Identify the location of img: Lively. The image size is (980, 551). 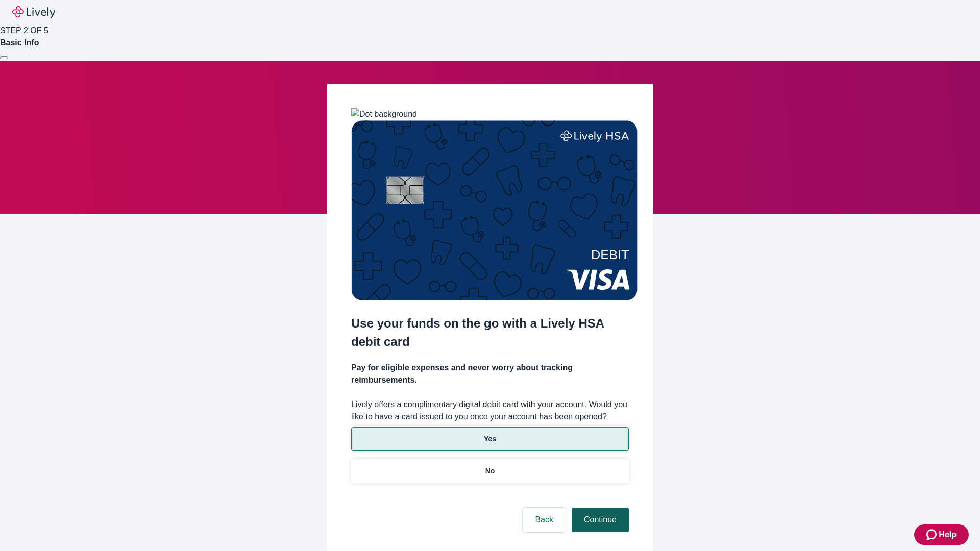
(34, 12).